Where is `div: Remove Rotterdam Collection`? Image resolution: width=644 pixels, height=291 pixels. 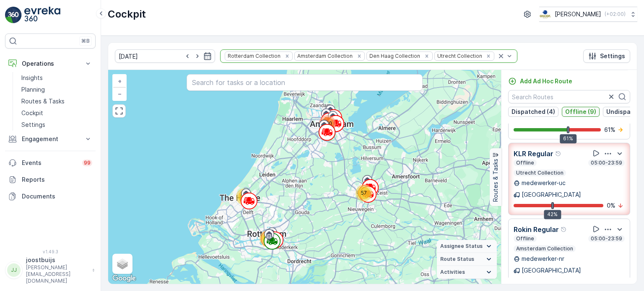 div: Remove Rotterdam Collection is located at coordinates (287, 56).